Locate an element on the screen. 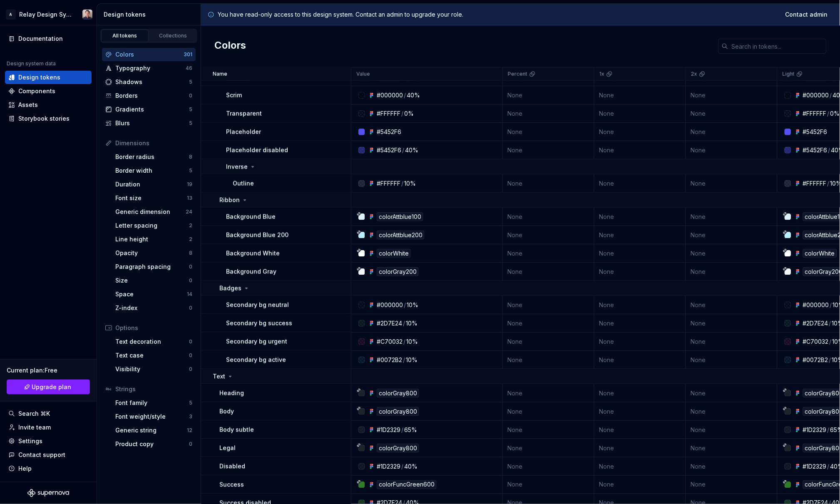 The height and width of the screenshot is (504, 840). a: Blurs5 is located at coordinates (149, 124).